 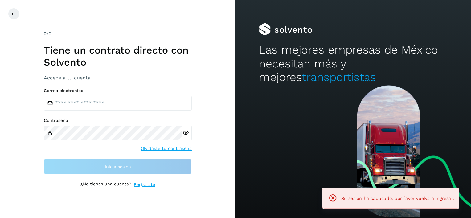 I want to click on a: Regístrate, so click(x=144, y=185).